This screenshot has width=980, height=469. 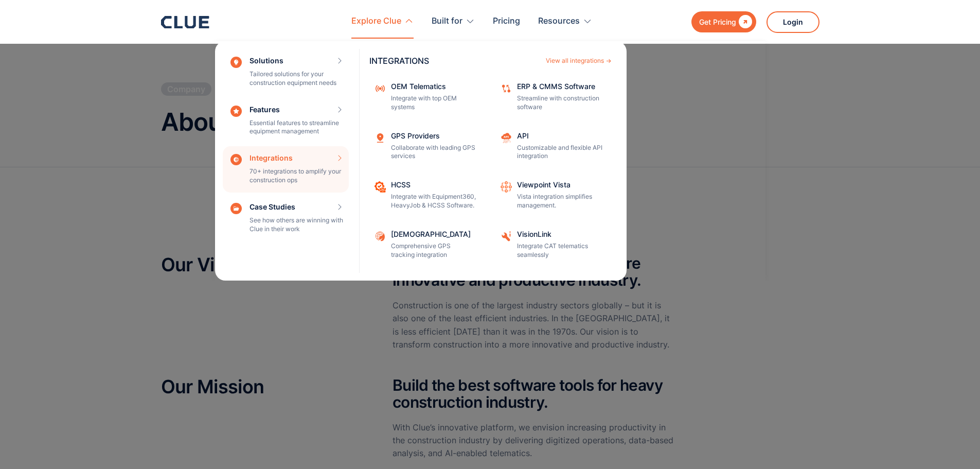 I want to click on div: Viewpoint Vista, so click(x=561, y=185).